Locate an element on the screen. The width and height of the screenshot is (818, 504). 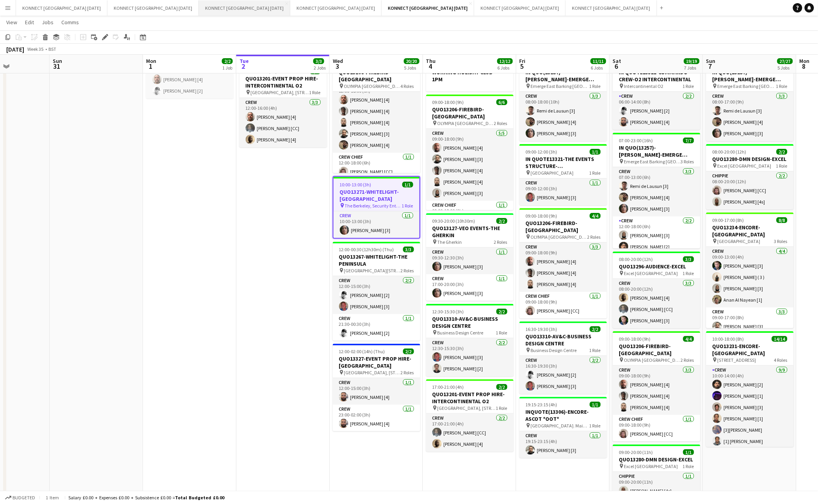
span: 19:15-23:15 (4h) is located at coordinates (541, 404).